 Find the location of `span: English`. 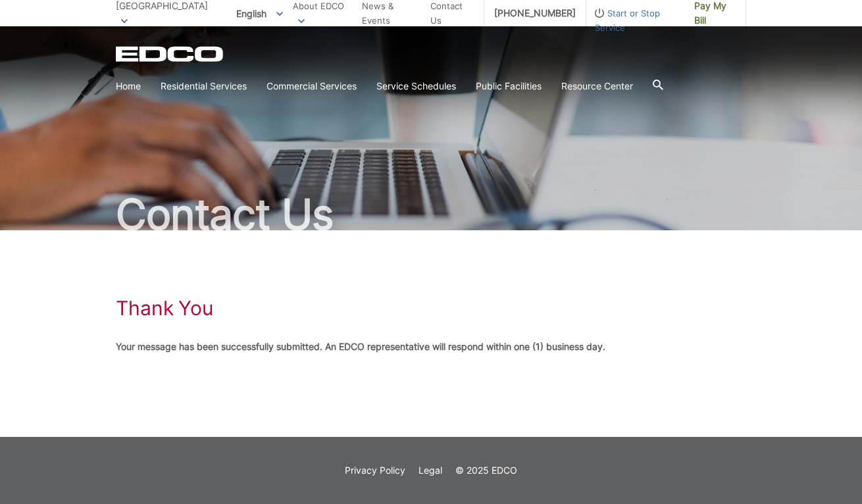

span: English is located at coordinates (259, 13).